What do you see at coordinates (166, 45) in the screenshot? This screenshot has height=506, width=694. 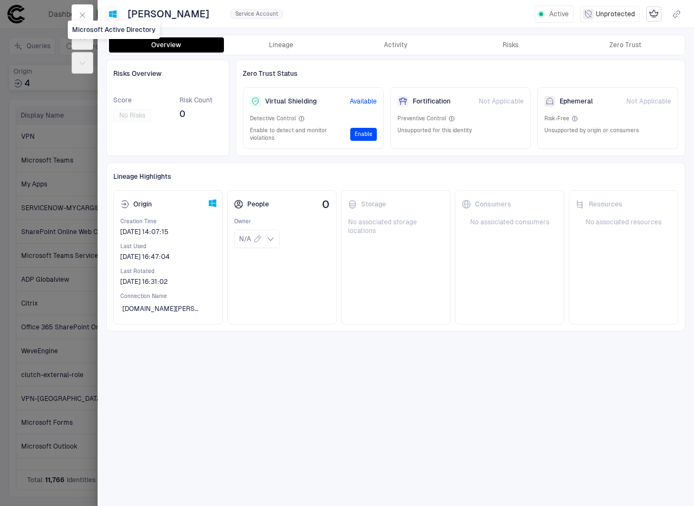 I see `button: Overview` at bounding box center [166, 45].